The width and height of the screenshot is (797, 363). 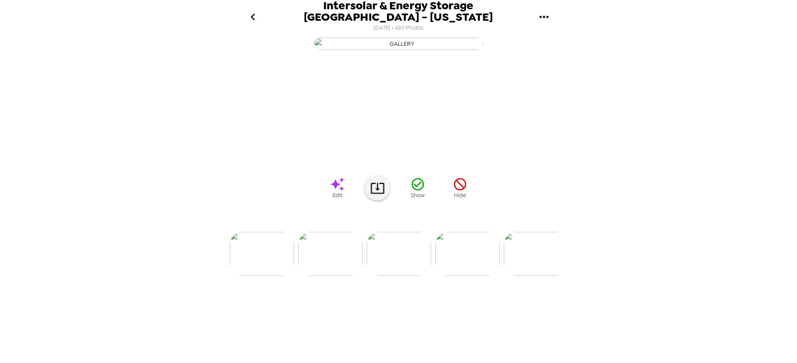 I want to click on button: gallery menu, so click(x=544, y=17).